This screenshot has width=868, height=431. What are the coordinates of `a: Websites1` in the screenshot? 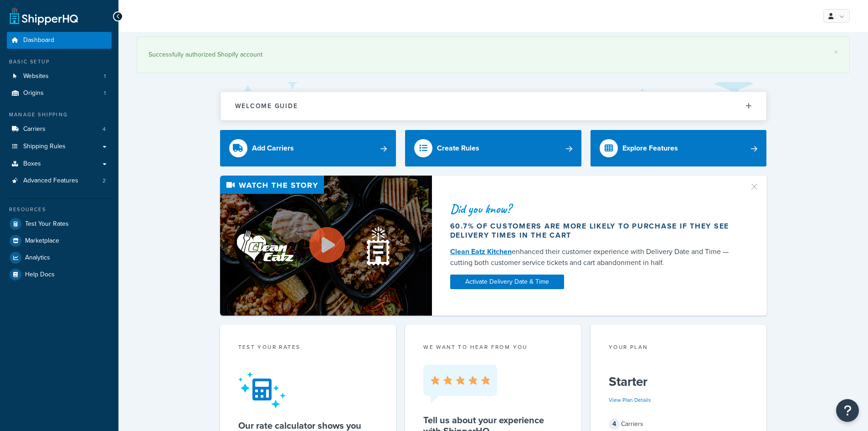 It's located at (59, 76).